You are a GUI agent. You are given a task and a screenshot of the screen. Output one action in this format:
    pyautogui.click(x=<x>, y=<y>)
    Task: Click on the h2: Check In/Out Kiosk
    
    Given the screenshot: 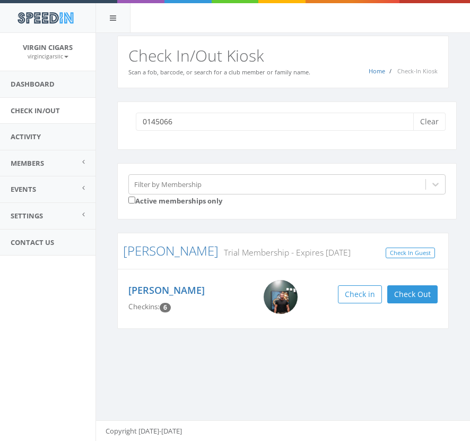 What is the action you would take?
    pyautogui.click(x=283, y=55)
    